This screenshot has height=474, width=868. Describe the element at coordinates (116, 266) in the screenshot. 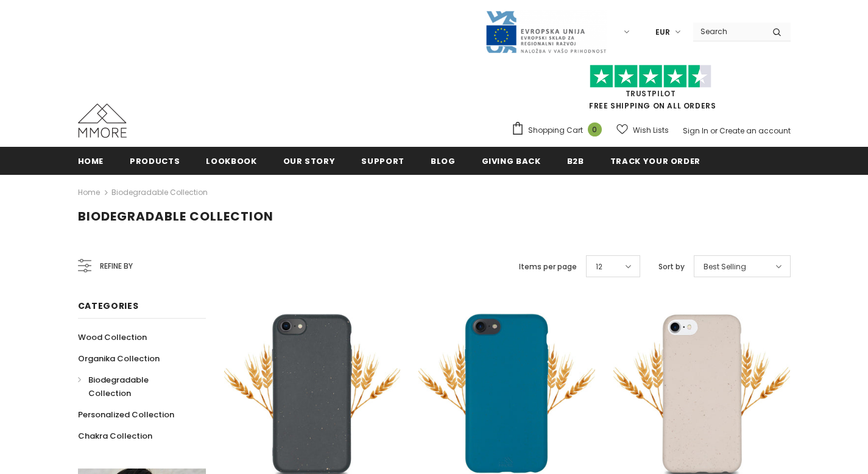

I see `span: Refine by` at that location.